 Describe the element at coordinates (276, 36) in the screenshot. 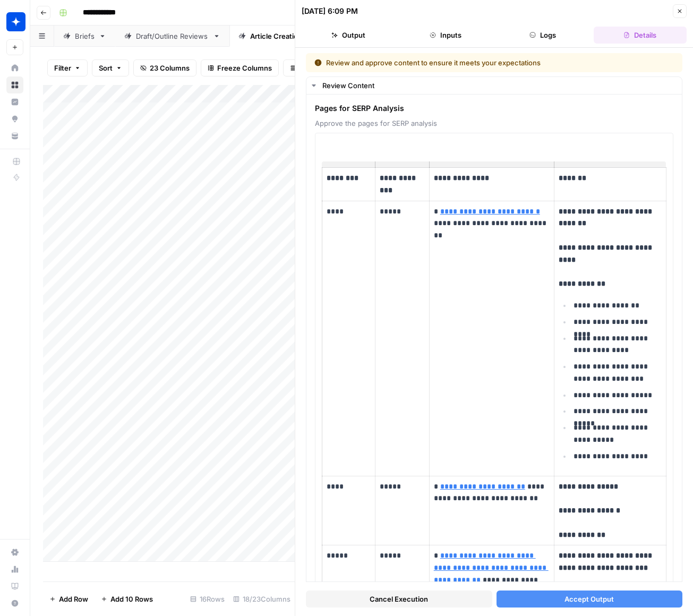

I see `div: Article Creation` at that location.